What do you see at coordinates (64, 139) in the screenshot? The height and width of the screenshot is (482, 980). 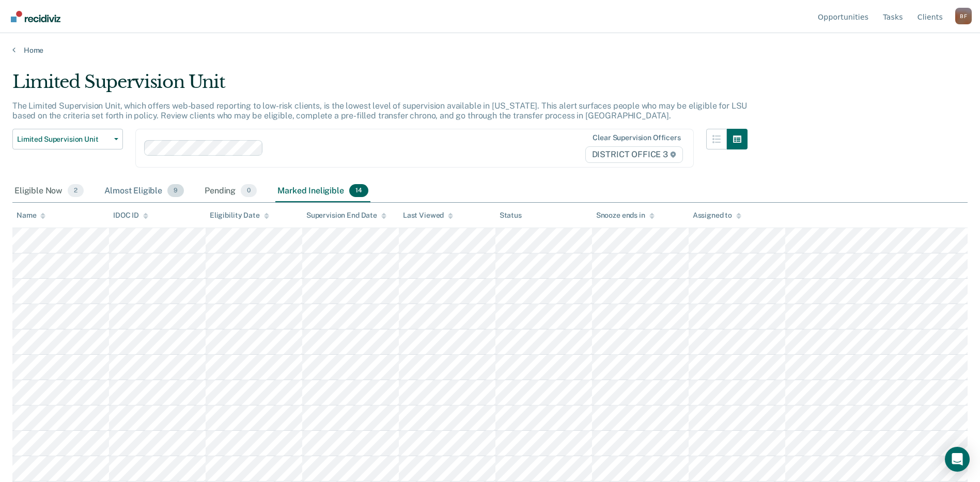 I see `span: Limited Supervision Unit` at bounding box center [64, 139].